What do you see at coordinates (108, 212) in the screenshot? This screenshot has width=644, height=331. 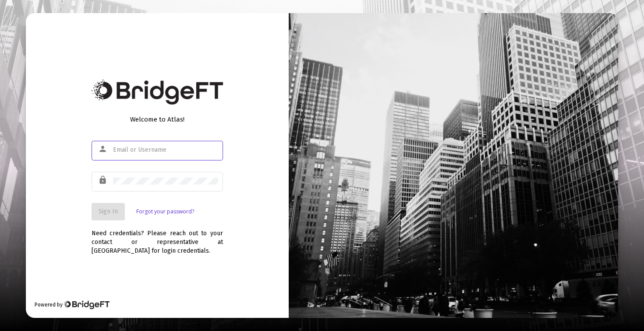 I see `button: Sign In` at bounding box center [108, 212].